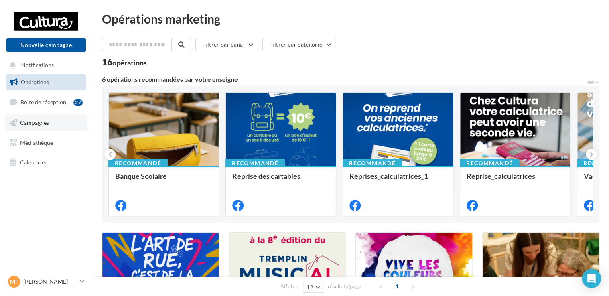 This screenshot has width=609, height=296. What do you see at coordinates (78, 103) in the screenshot?
I see `div: 27` at bounding box center [78, 103].